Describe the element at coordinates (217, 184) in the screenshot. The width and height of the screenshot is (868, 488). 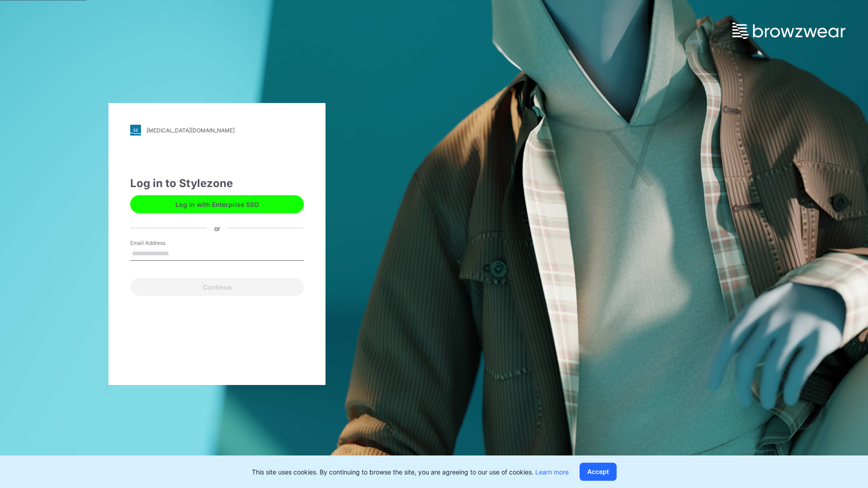
I see `div: Log in to Stylezone` at that location.